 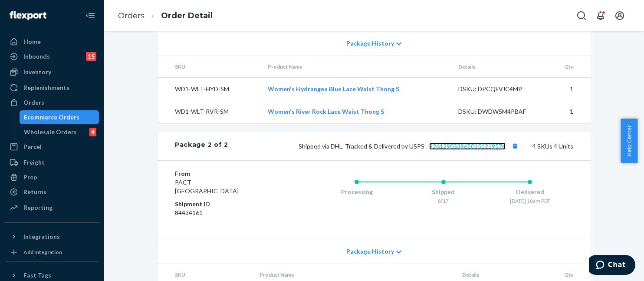 What do you see at coordinates (499, 67) in the screenshot?
I see `th: Details` at bounding box center [499, 67].